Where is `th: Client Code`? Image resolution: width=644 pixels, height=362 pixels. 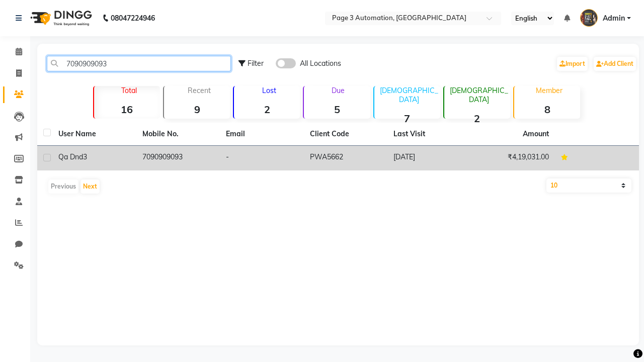
th: Client Code is located at coordinates (346, 134).